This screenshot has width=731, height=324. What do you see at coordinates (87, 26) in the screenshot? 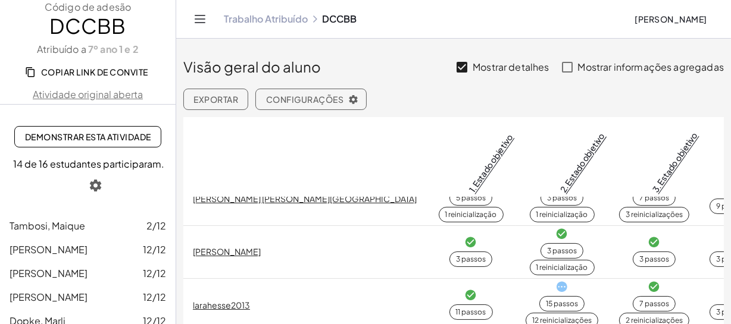
I see `font: DCCBB` at bounding box center [87, 26].